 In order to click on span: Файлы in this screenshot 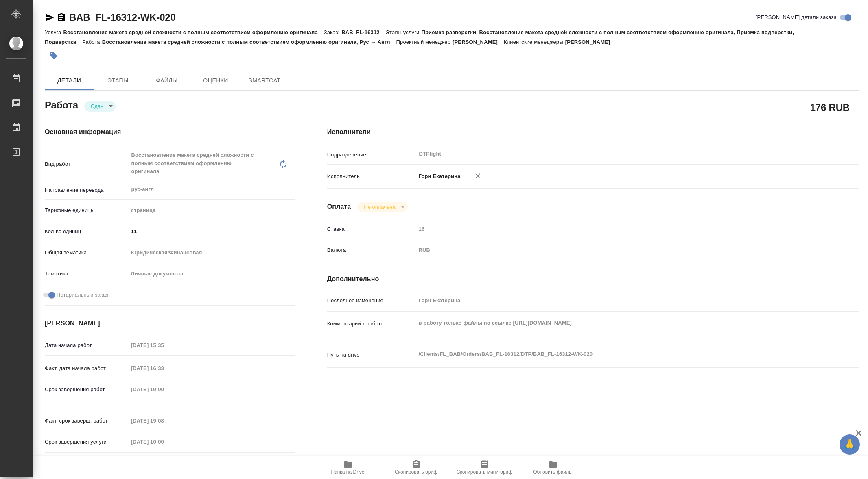, I will do `click(167, 80)`.